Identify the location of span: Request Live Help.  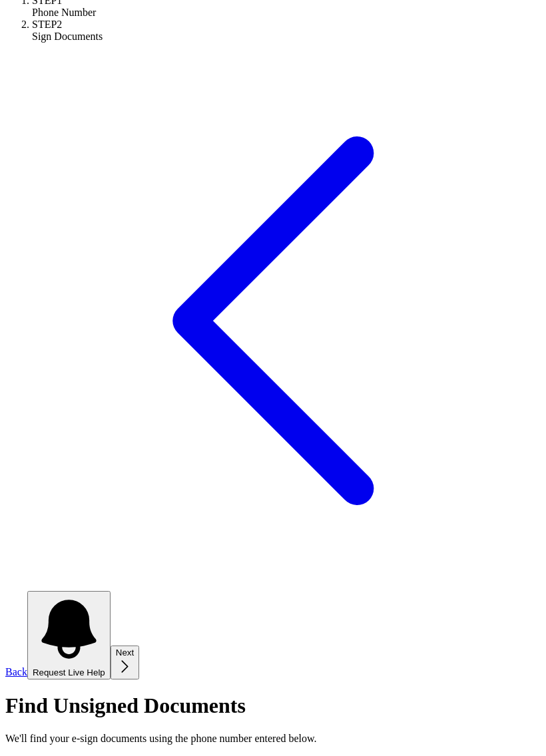
(68, 673).